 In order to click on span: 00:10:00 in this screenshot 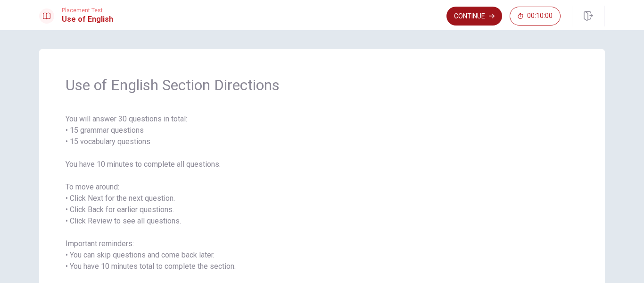, I will do `click(540, 16)`.